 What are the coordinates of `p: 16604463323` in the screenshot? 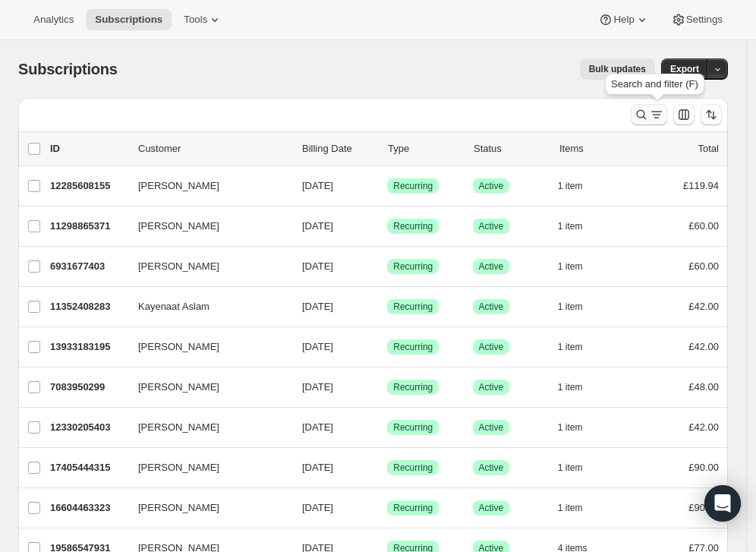 It's located at (88, 508).